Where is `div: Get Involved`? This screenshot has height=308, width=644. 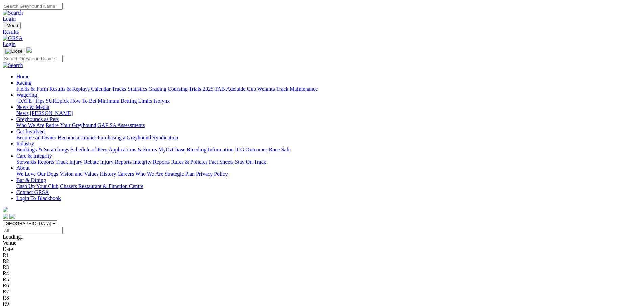
div: Get Involved is located at coordinates (328, 137).